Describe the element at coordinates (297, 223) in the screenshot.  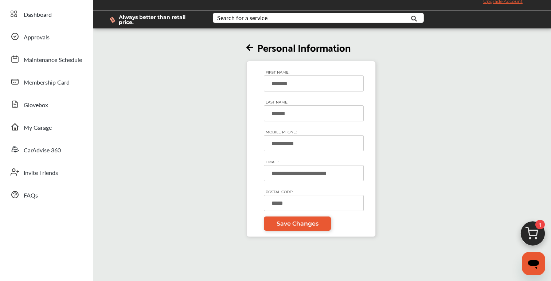
I see `a: Save Changes` at that location.